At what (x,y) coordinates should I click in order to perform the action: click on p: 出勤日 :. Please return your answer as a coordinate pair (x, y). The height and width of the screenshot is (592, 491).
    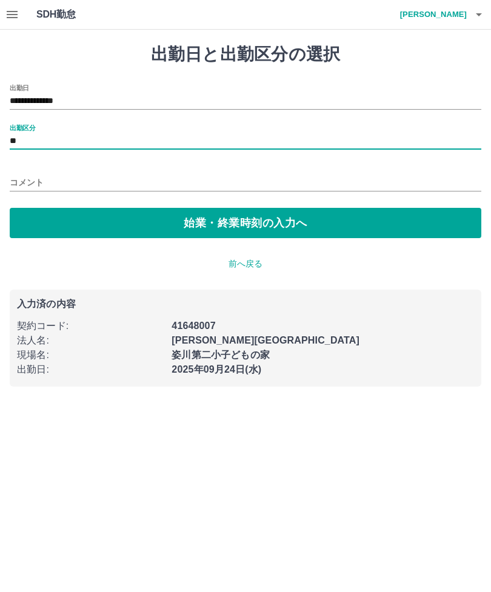
    Looking at the image, I should click on (90, 370).